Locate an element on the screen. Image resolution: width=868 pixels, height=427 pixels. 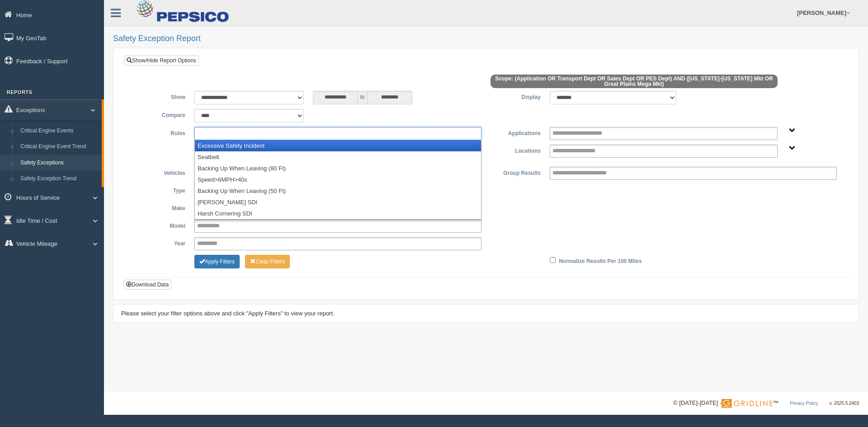
img: Gridline is located at coordinates (747, 404).